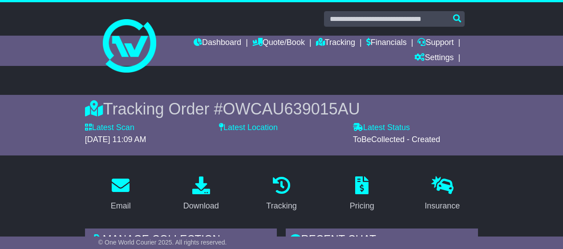 The image size is (563, 249). Describe the element at coordinates (362, 194) in the screenshot. I see `a: Pricing` at that location.